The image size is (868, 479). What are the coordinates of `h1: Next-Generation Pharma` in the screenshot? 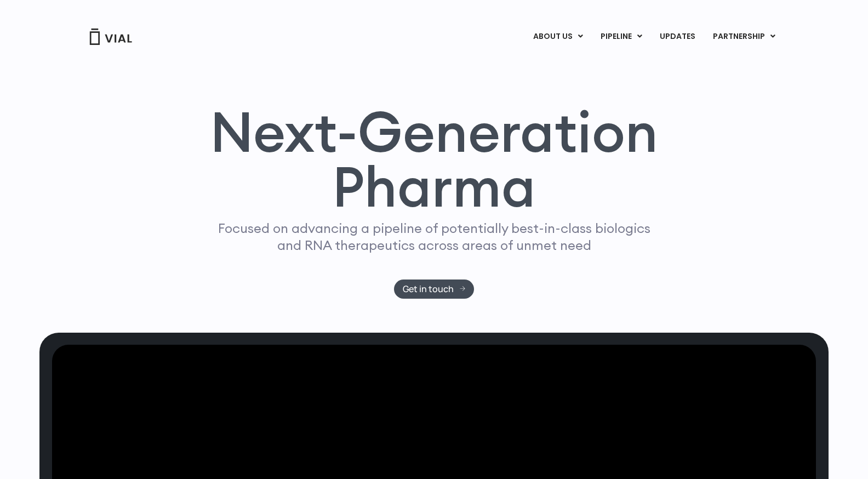 It's located at (434, 159).